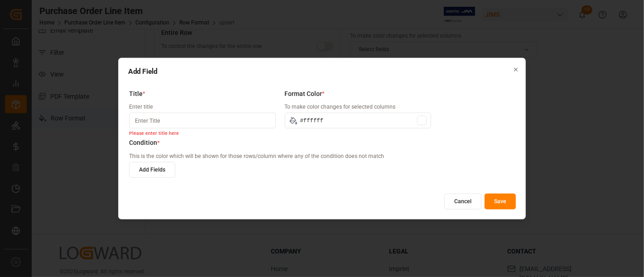 This screenshot has width=644, height=277. Describe the element at coordinates (143, 143) in the screenshot. I see `span: Condition` at that location.